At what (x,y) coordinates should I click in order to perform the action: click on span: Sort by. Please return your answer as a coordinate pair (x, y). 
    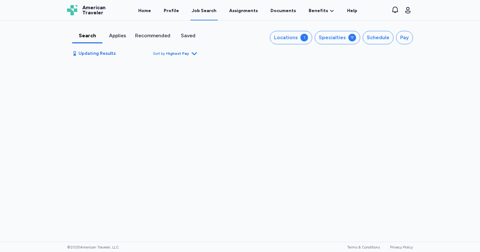
    Looking at the image, I should click on (159, 53).